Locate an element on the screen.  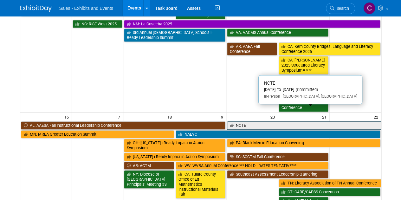
a: AR: AAEA Fall Conference is located at coordinates (252, 49).